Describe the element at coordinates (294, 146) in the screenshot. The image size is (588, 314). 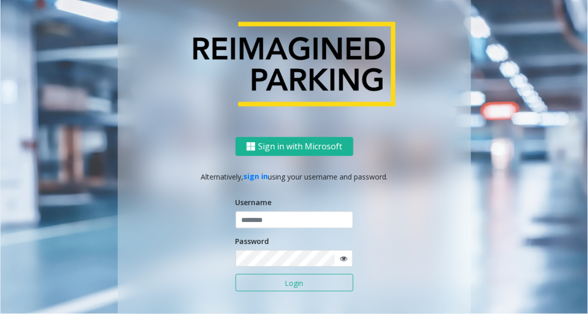
I see `button: Sign in with Microsoft` at that location.